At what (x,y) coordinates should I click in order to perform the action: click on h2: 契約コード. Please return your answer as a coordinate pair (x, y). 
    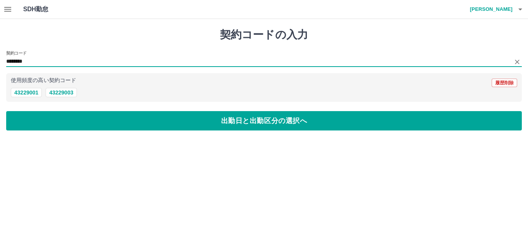
    Looking at the image, I should click on (16, 53).